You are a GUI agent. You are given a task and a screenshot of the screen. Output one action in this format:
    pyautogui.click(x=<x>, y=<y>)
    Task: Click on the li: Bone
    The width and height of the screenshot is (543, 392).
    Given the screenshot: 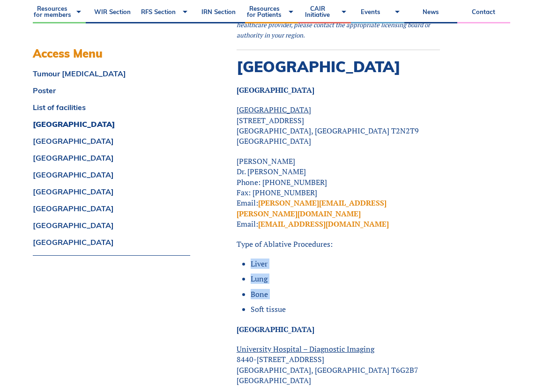 What is the action you would take?
    pyautogui.click(x=346, y=294)
    